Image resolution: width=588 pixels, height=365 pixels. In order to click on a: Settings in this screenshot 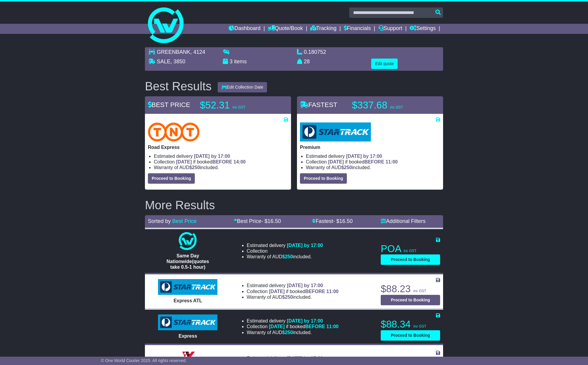, I will do `click(422, 29)`.